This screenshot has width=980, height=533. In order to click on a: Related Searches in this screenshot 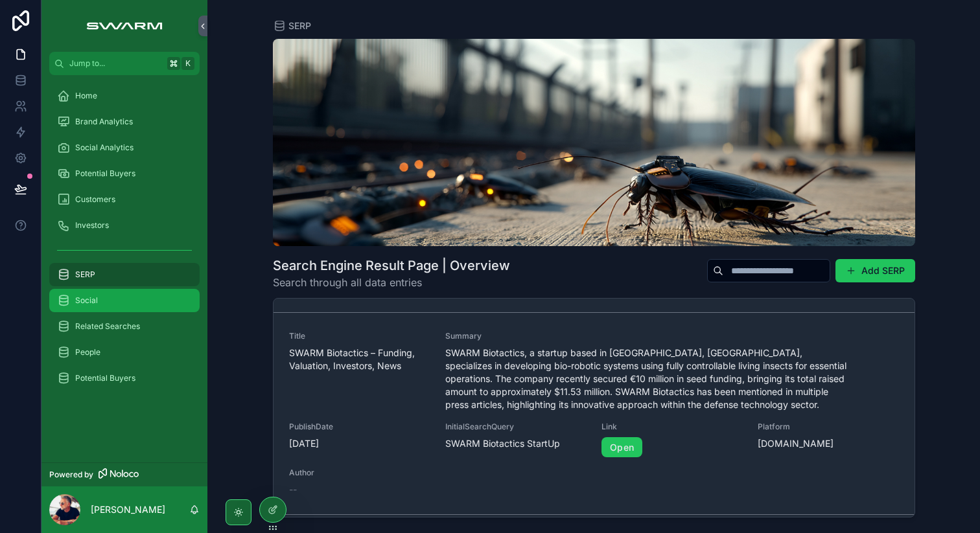, I will do `click(125, 327)`.